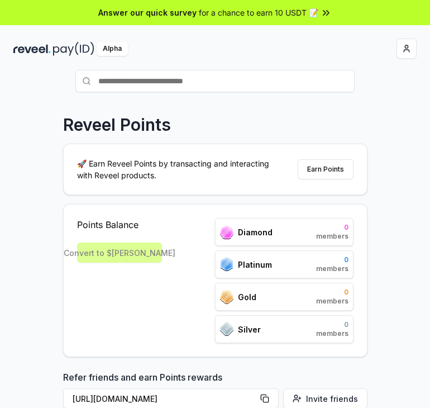  What do you see at coordinates (120, 225) in the screenshot?
I see `span: Points Balance` at bounding box center [120, 225].